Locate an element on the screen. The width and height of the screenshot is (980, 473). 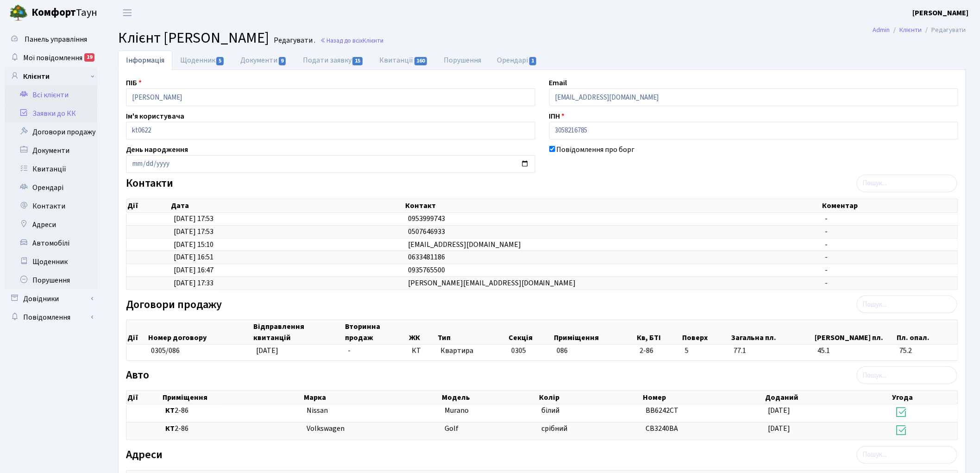
a: Договори продажу is located at coordinates (51, 132).